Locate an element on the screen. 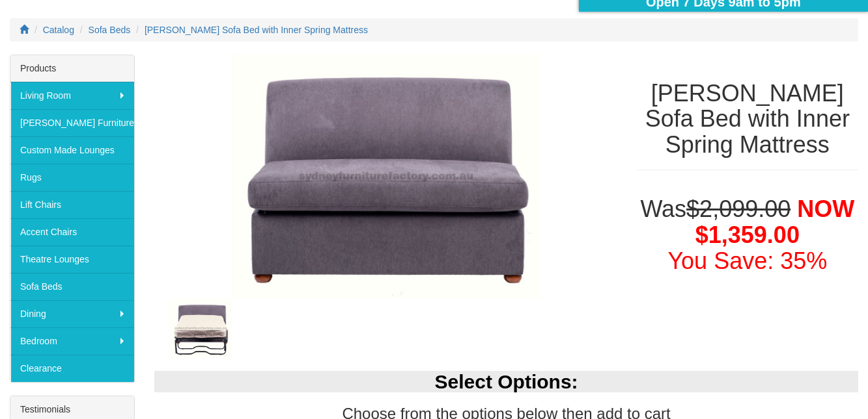  a: Clearance is located at coordinates (72, 369).